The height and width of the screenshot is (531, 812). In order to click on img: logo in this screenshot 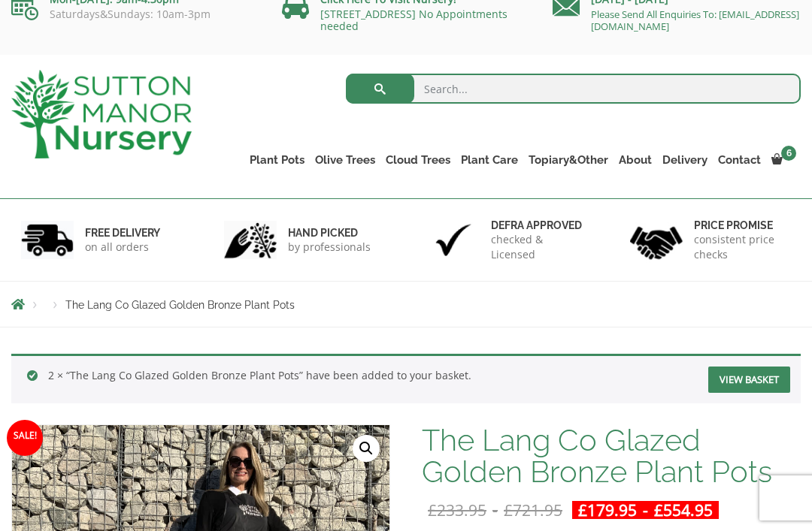, I will do `click(102, 114)`.